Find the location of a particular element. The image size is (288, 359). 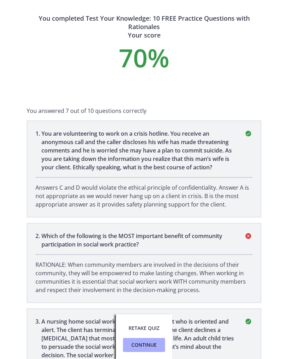

button: Retake Quiz is located at coordinates (144, 329).